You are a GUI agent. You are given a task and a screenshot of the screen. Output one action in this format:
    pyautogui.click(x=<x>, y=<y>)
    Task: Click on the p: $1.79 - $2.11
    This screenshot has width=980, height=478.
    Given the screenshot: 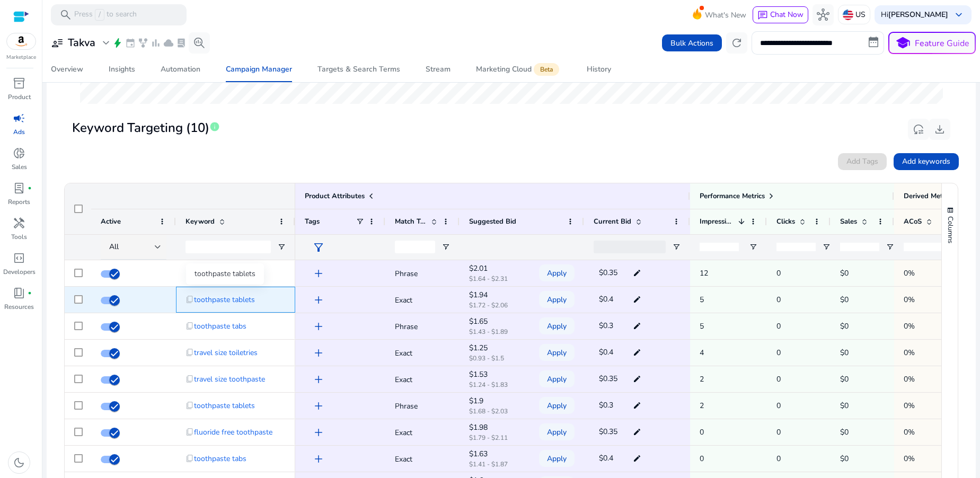 What is the action you would take?
    pyautogui.click(x=495, y=438)
    